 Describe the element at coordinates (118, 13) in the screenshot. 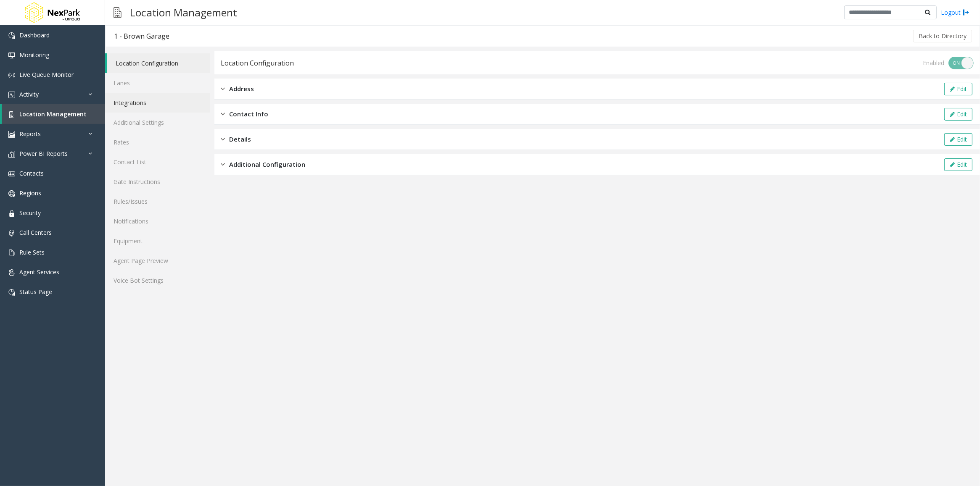

I see `img: pageIcon` at that location.